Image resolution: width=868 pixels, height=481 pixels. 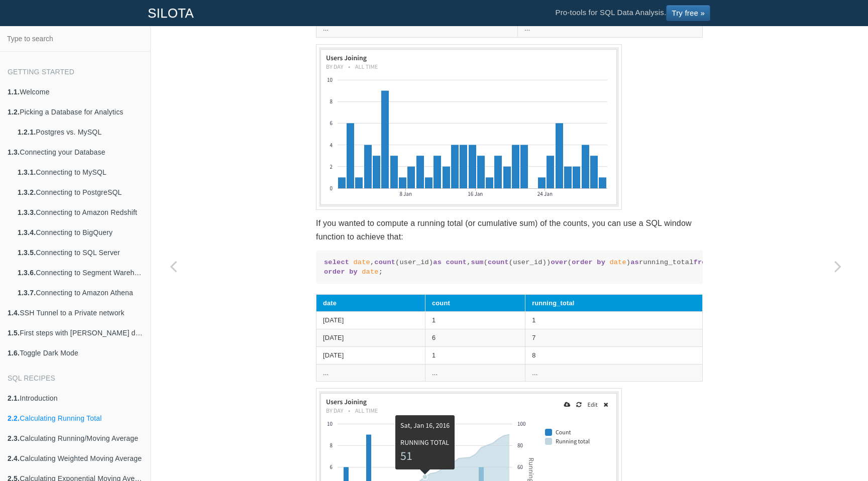 What do you see at coordinates (171, 13) in the screenshot?
I see `a: SILOTA` at bounding box center [171, 13].